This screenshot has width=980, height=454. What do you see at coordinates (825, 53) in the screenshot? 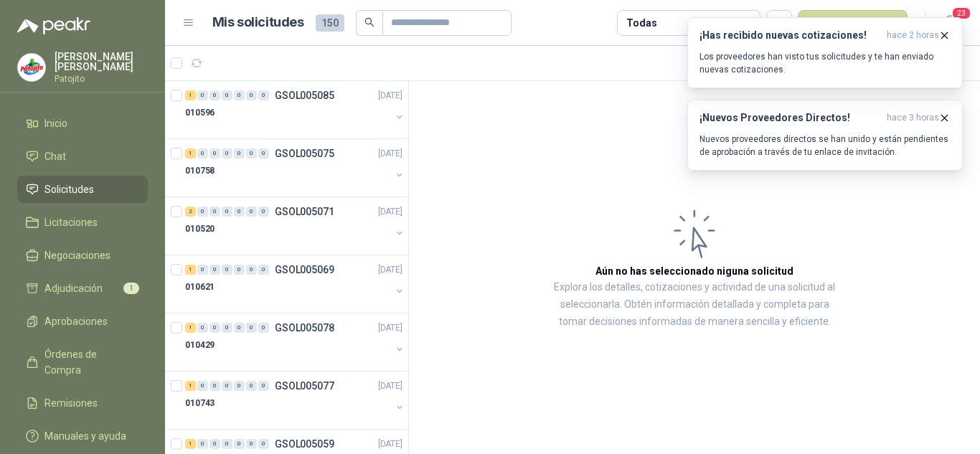
I see `button: ¡Has recibido nuevas cotizaciones!hace 2 horas Los proveedores han visto tus solicitudes y te han...` at bounding box center [825, 53].